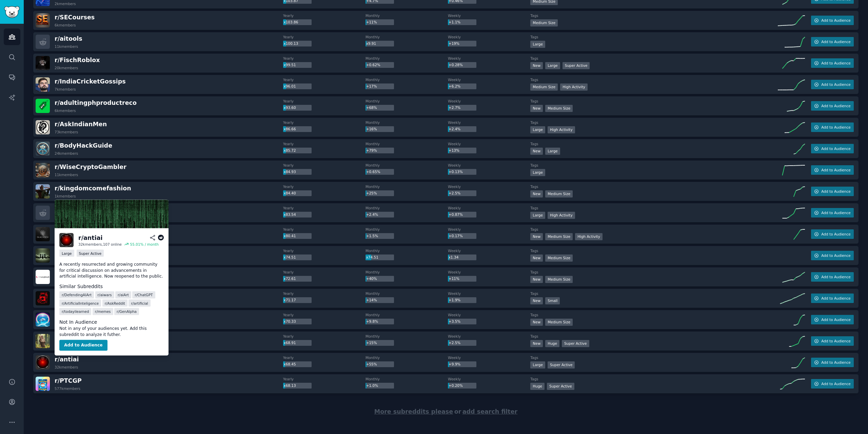 This screenshot has width=868, height=434. Describe the element at coordinates (372, 193) in the screenshot. I see `span: +25%` at that location.